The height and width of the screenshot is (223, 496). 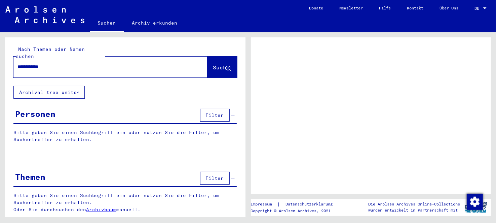 What do you see at coordinates (222, 67) in the screenshot?
I see `span: Suche` at bounding box center [222, 67].